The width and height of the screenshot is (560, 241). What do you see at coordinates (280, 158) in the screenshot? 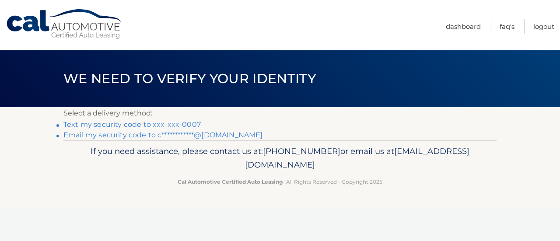
I see `p: If you need assistance, please contact us at: or email us at` at bounding box center [280, 158].